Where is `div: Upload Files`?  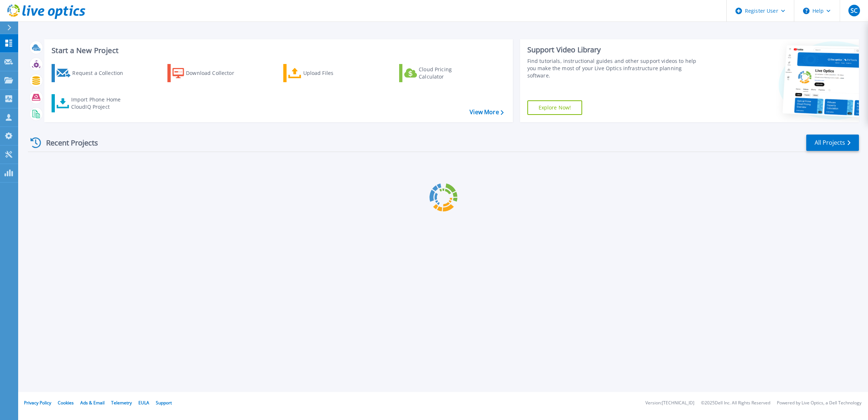 div: Upload Files is located at coordinates (332, 73).